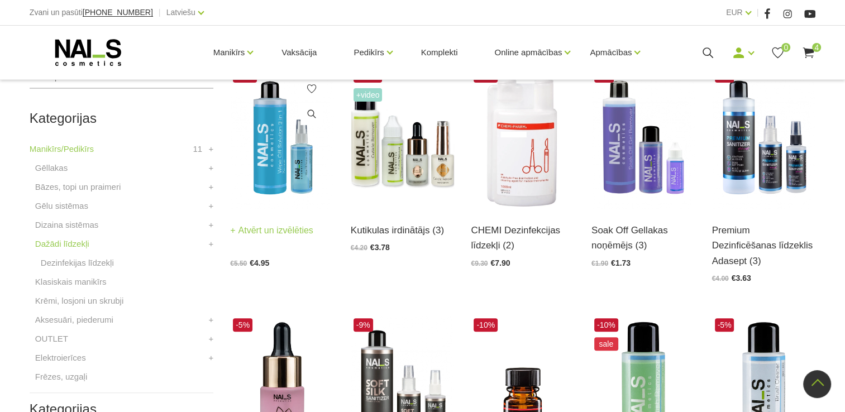 The width and height of the screenshot is (845, 412). What do you see at coordinates (734, 12) in the screenshot?
I see `a: EUR` at bounding box center [734, 12].